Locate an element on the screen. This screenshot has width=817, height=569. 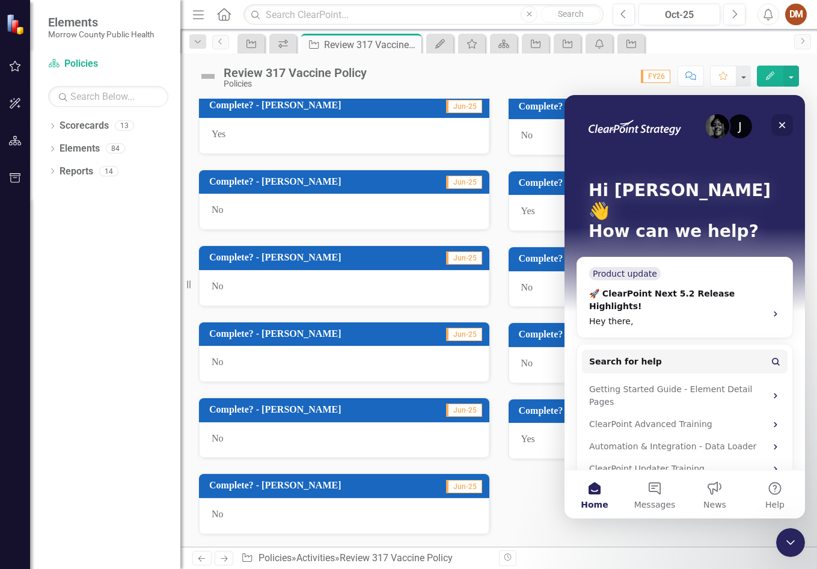
input: Search ClearPoint... is located at coordinates (423, 14).